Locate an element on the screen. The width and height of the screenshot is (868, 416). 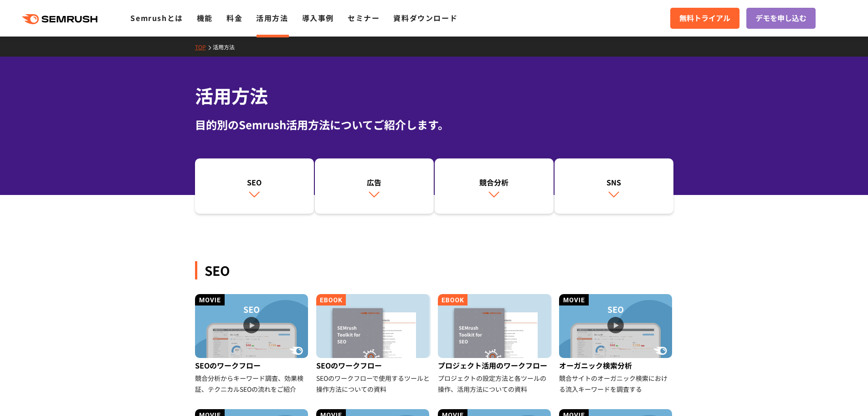
a: 競合分析 is located at coordinates (494, 186).